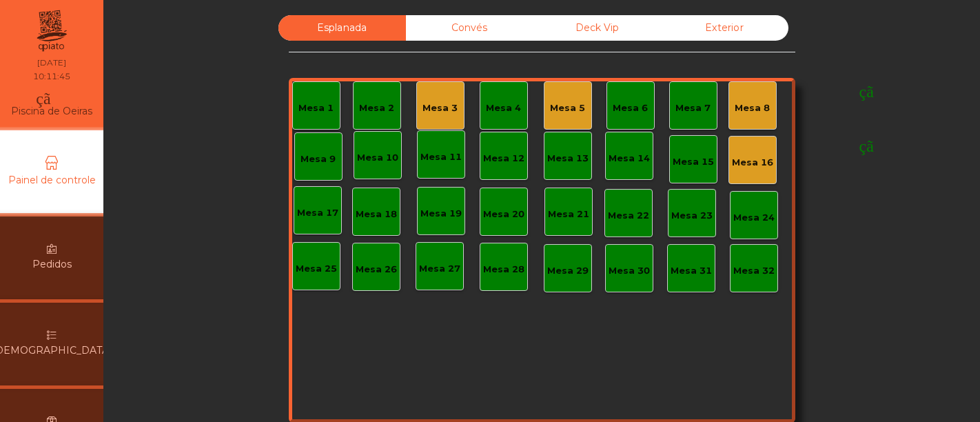  What do you see at coordinates (504, 158) in the screenshot?
I see `font: Mesa 12` at bounding box center [504, 158].